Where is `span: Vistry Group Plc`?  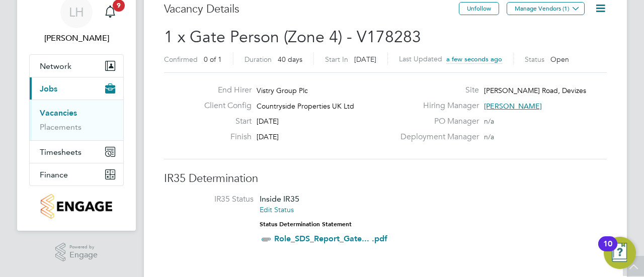
span: Vistry Group Plc is located at coordinates (282, 91).